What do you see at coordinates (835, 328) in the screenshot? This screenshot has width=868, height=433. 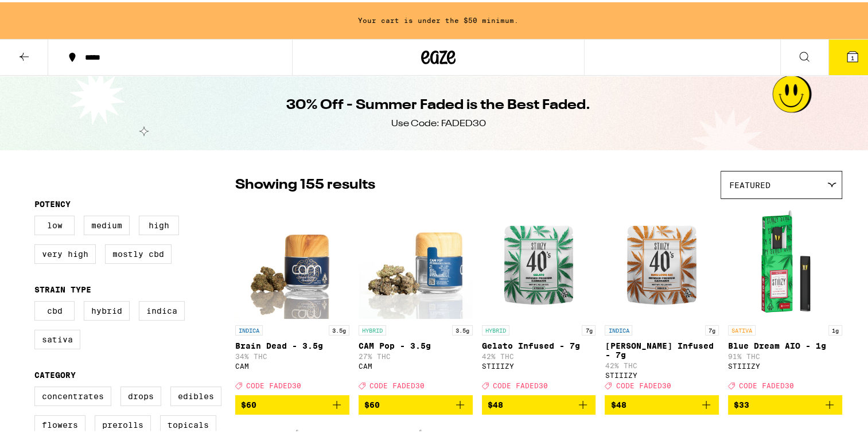 I see `p: 1g` at bounding box center [835, 328].